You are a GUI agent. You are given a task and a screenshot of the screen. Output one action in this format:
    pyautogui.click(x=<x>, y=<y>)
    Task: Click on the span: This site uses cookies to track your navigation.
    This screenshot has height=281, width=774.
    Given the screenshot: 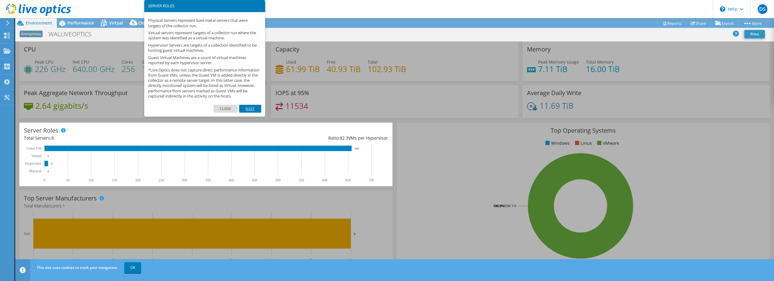 What is the action you would take?
    pyautogui.click(x=77, y=267)
    